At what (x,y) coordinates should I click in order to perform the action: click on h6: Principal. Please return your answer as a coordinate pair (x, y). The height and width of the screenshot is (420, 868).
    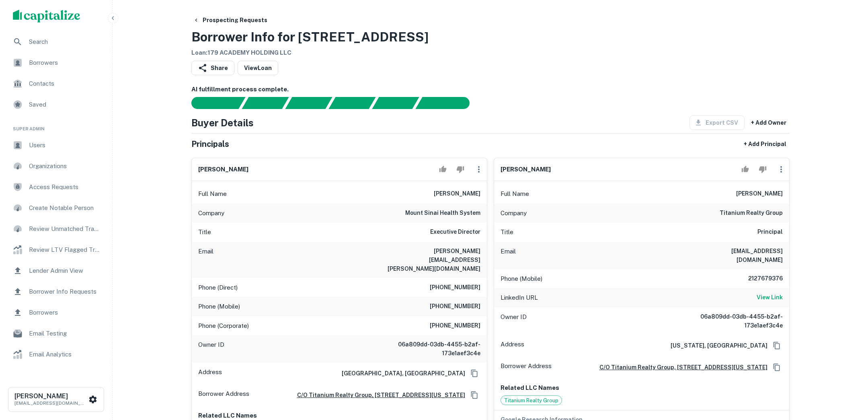
    Looking at the image, I should click on (770, 232).